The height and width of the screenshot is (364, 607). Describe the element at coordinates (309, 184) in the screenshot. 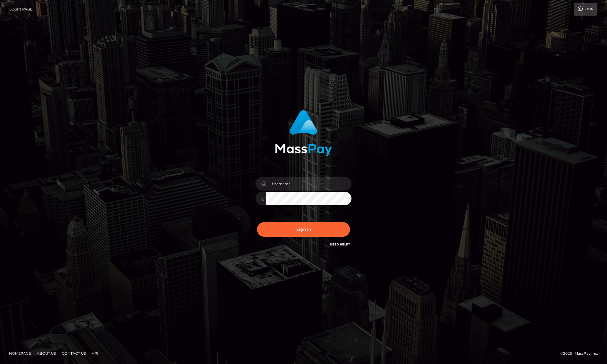

I see `input: Username...` at that location.